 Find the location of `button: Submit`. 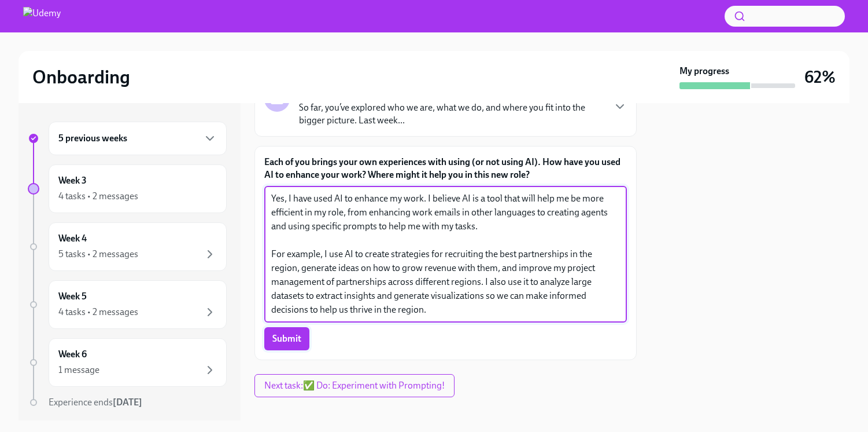

button: Submit is located at coordinates (287, 339).